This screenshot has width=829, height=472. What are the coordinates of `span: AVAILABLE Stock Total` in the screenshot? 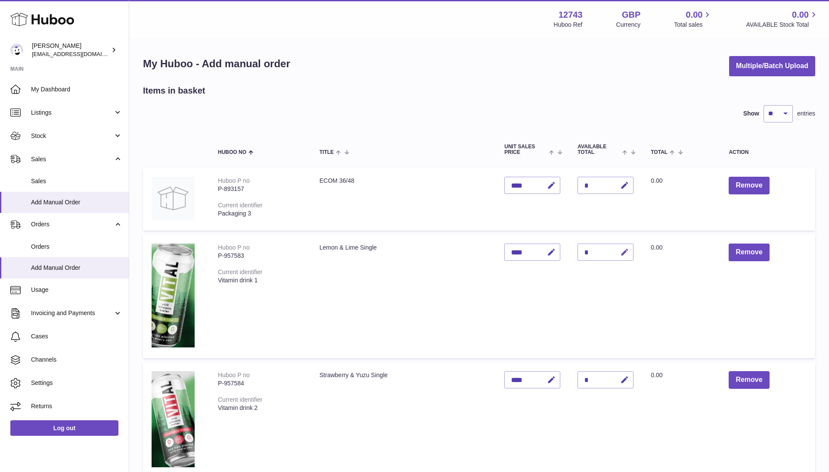 It's located at (782, 25).